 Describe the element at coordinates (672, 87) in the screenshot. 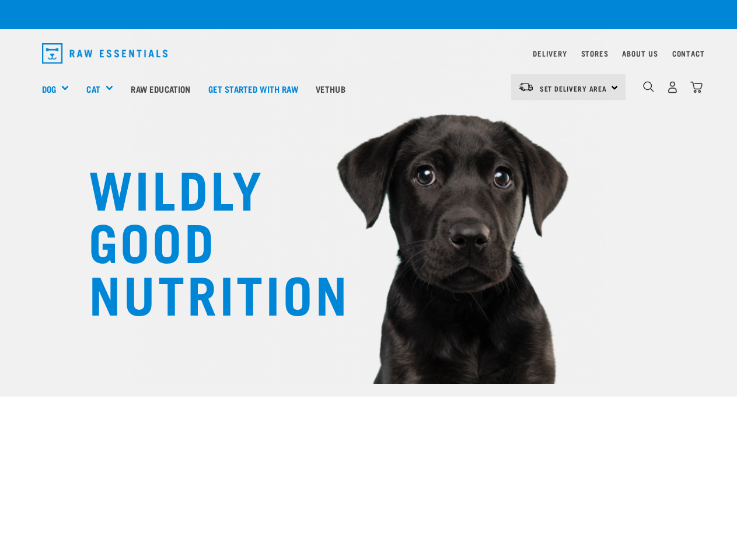

I see `img: user.png` at that location.